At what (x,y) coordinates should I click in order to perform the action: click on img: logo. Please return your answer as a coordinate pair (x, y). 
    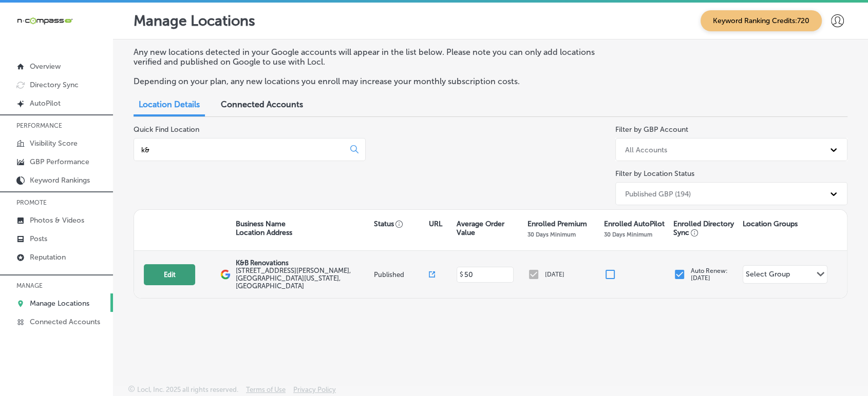
    Looking at the image, I should click on (225, 274).